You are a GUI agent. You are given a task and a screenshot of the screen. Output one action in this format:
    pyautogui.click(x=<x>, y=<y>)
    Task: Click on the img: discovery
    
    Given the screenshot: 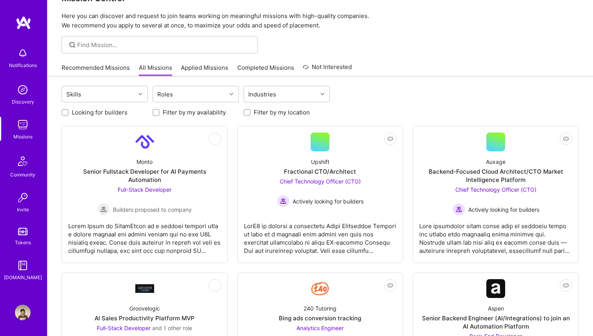 What is the action you would take?
    pyautogui.click(x=23, y=90)
    